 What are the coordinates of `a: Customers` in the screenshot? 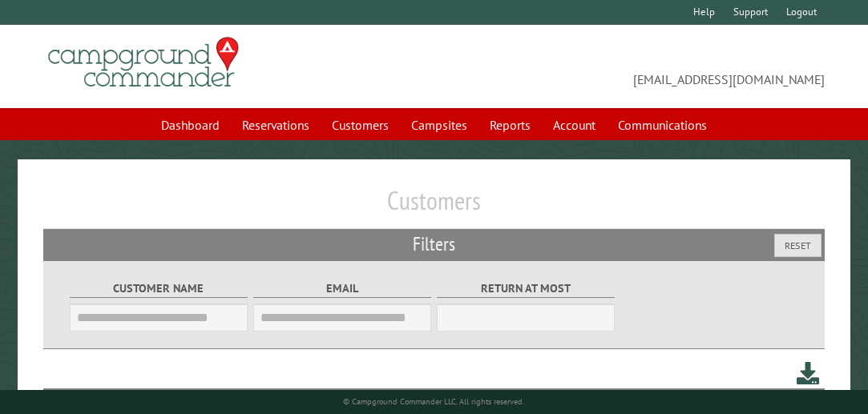 It's located at (360, 125).